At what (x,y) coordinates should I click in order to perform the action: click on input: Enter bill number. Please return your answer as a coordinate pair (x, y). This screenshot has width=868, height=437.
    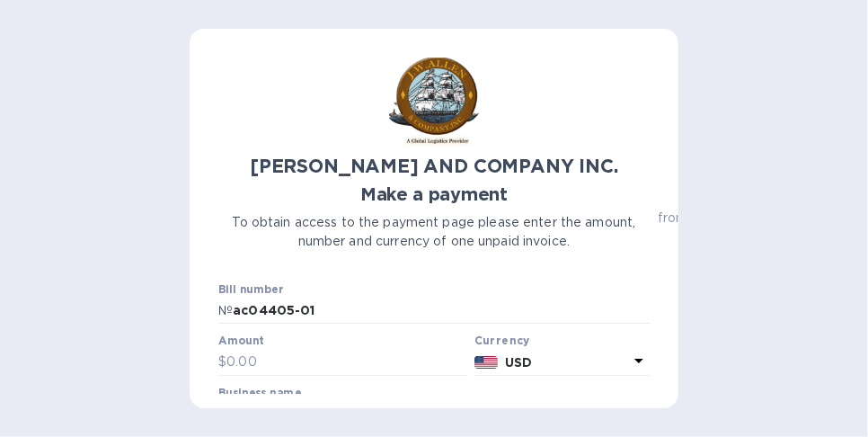
    Looking at the image, I should click on (441, 311).